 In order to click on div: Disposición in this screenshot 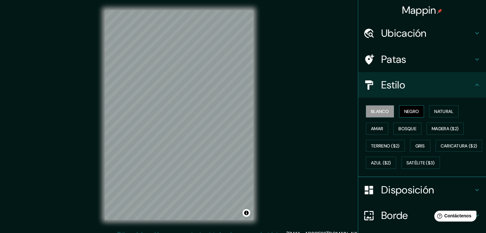, I will do `click(422, 190)`.